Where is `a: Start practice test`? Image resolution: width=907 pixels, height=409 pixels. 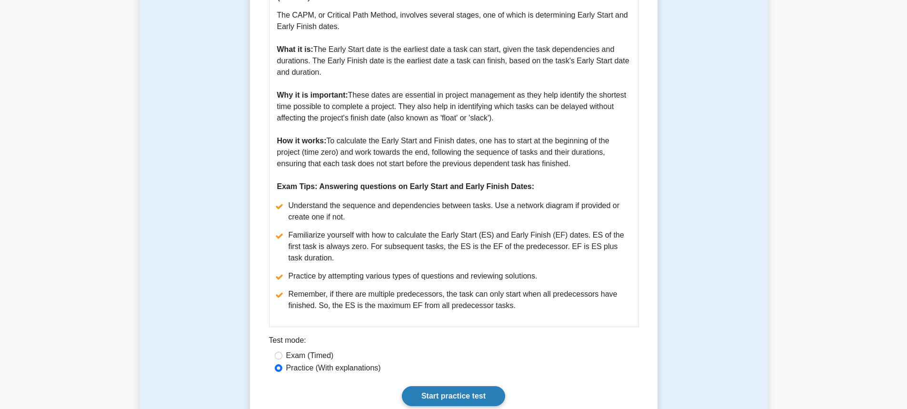
a: Start practice test is located at coordinates (453, 396).